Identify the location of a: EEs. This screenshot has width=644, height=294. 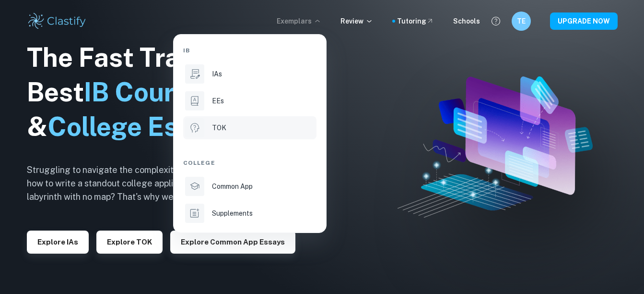
(250, 101).